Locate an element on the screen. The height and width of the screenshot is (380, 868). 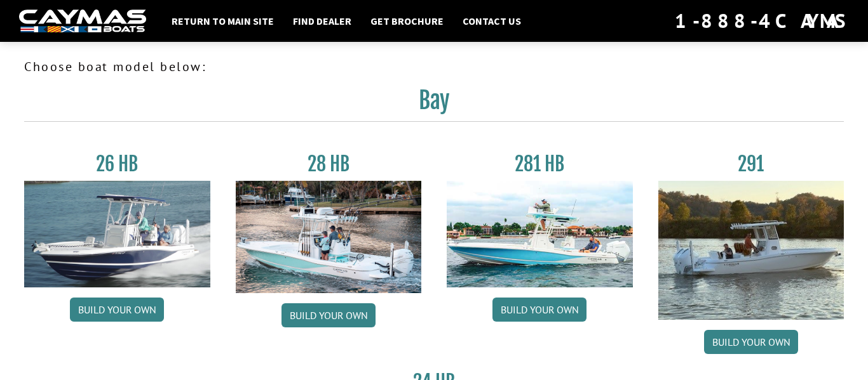
h2: Bay is located at coordinates (434, 104).